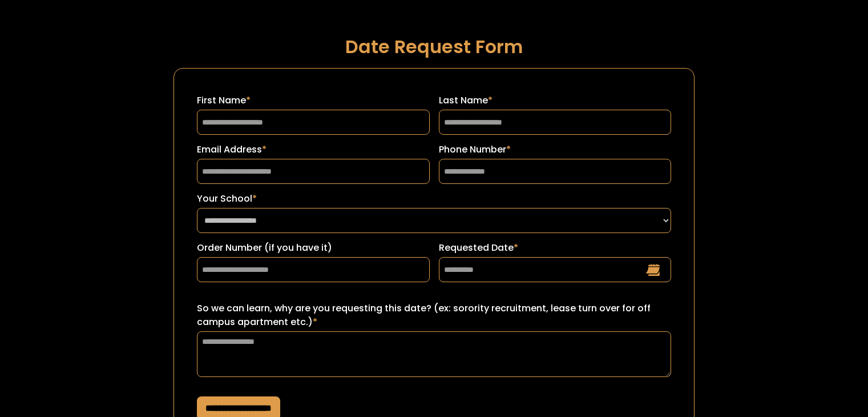 The image size is (868, 417). I want to click on label: Requested Date, so click(555, 248).